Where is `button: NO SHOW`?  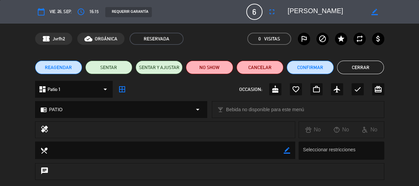
button: NO SHOW is located at coordinates (209, 67).